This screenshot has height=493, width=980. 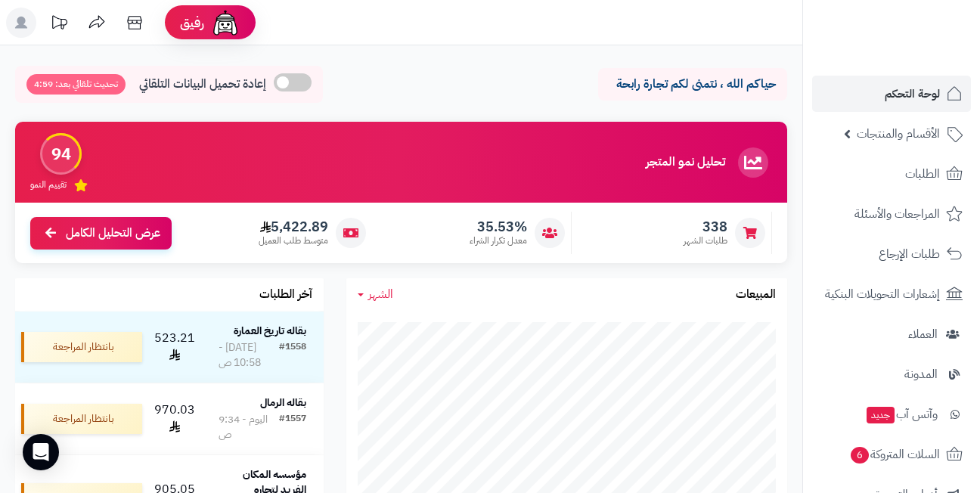 I want to click on a: وآتس آبجديد, so click(x=892, y=414).